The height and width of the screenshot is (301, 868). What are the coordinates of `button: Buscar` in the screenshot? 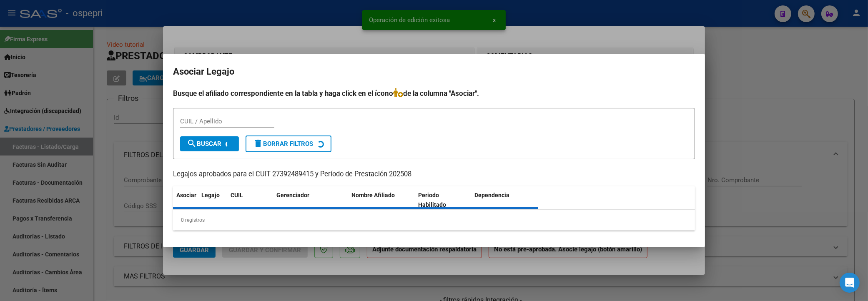 It's located at (209, 144).